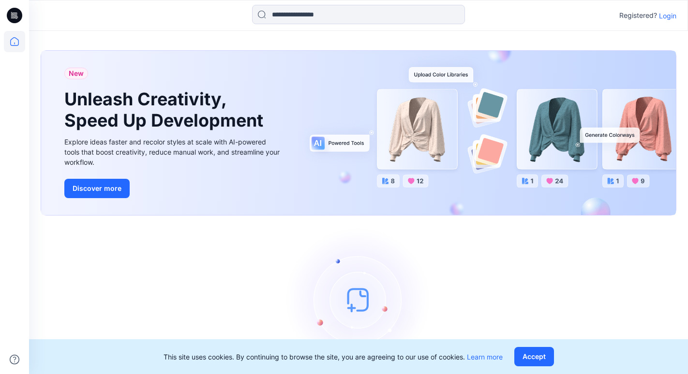  I want to click on button: Discover more, so click(97, 189).